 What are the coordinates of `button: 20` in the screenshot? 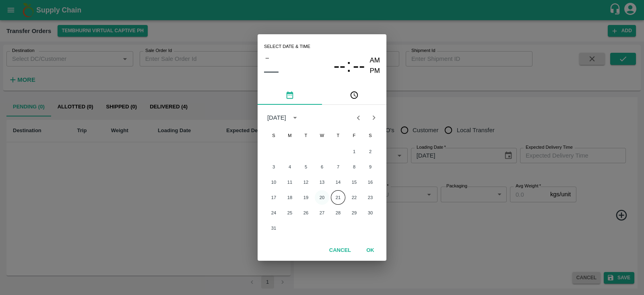 It's located at (322, 197).